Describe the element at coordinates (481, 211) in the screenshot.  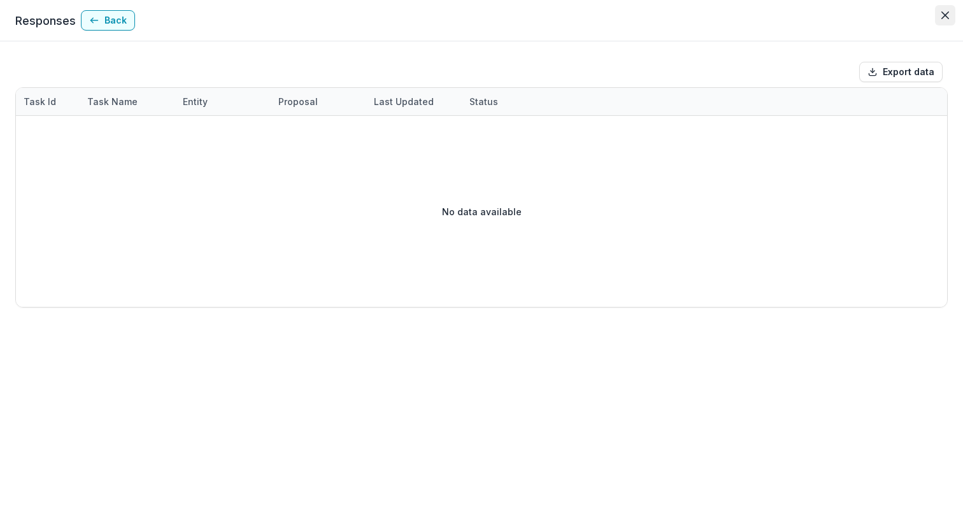
I see `p: No data available` at that location.